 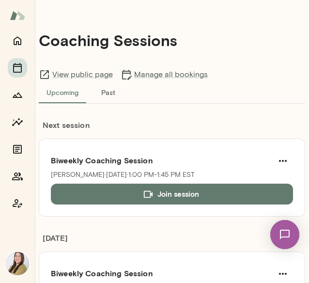 What do you see at coordinates (17, 264) in the screenshot?
I see `img: Michelle Doan` at bounding box center [17, 264].